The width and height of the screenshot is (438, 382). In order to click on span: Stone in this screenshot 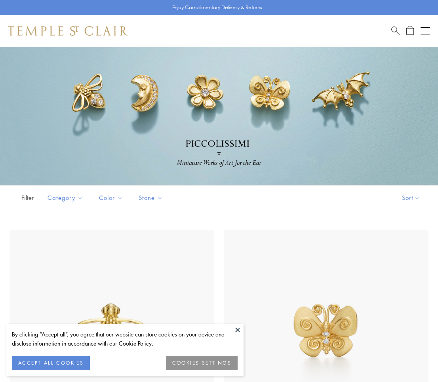, I will do `click(152, 198)`.